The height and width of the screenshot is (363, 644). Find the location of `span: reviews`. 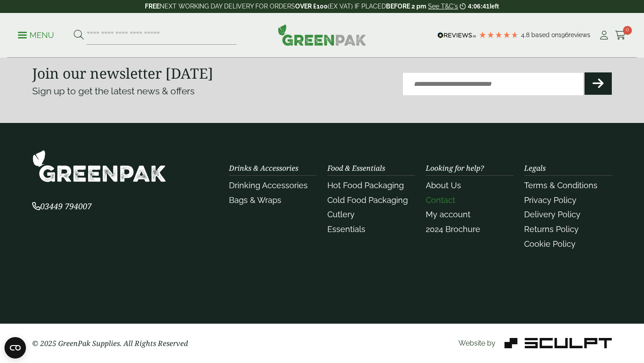

span: reviews is located at coordinates (579, 35).